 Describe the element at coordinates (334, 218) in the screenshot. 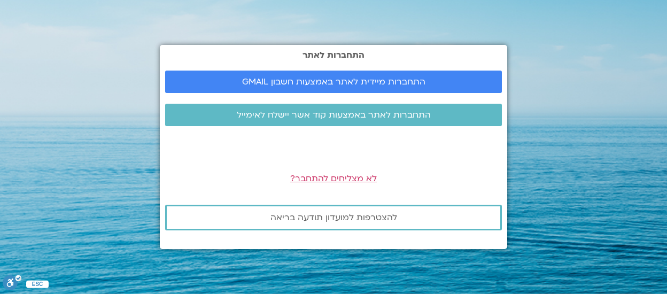

I see `span: להצטרפות למועדון תודעה בריאה` at that location.